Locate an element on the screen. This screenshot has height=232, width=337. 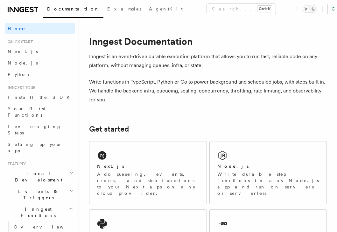
a: Documentation is located at coordinates (73, 10).